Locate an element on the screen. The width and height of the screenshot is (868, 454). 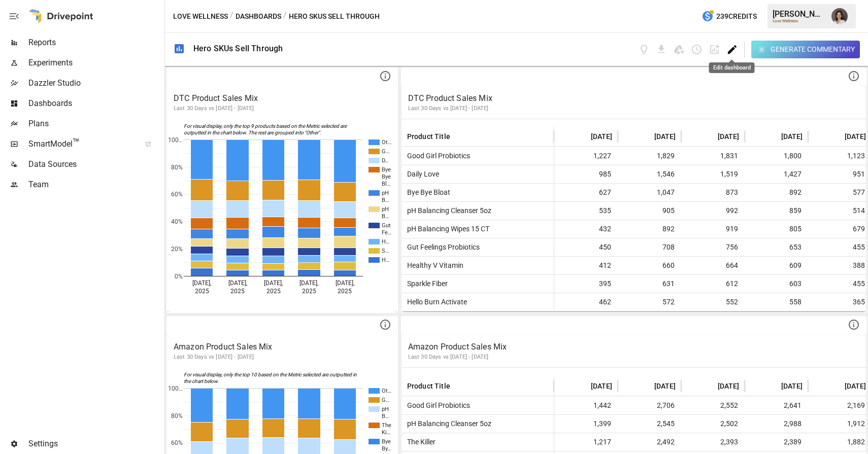
span: 1,399 is located at coordinates (585, 423).